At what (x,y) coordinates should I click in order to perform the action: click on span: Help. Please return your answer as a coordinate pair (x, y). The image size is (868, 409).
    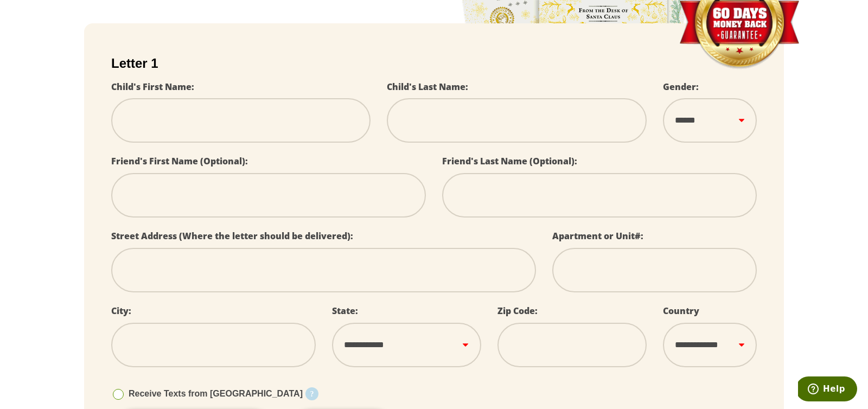
    Looking at the image, I should click on (36, 12).